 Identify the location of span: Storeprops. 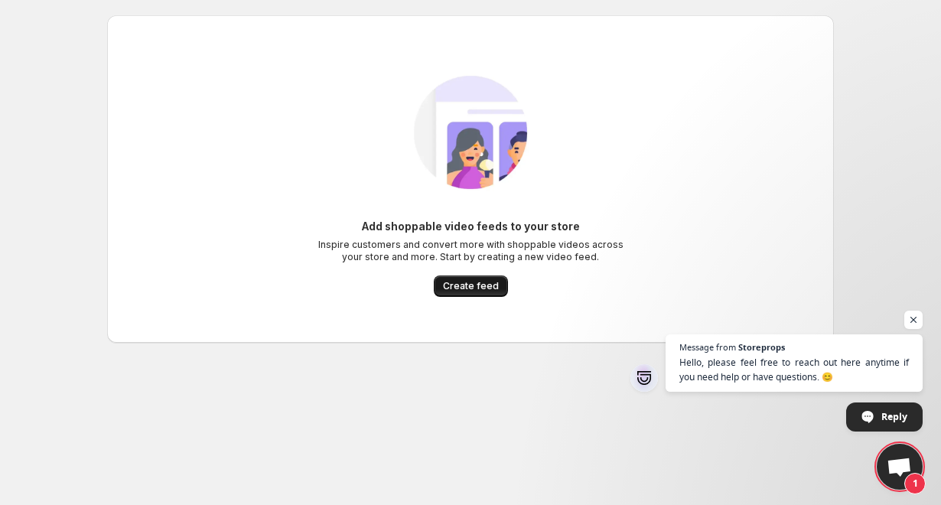
(761, 347).